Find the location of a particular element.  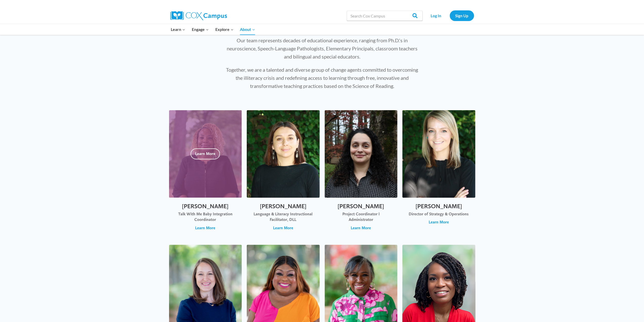

button: Child menu of Learn is located at coordinates (178, 29).